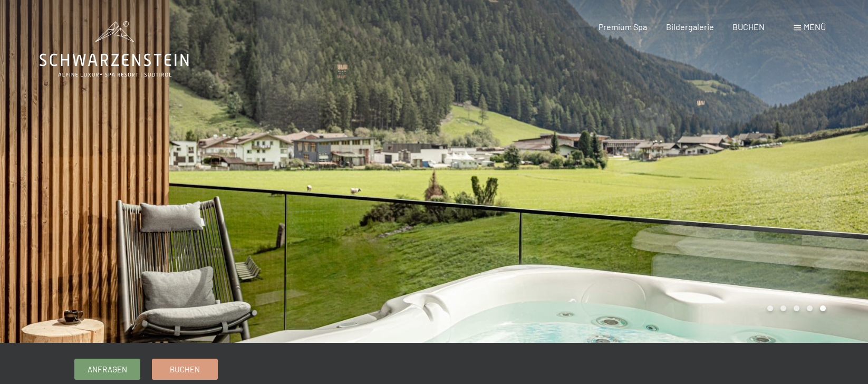 This screenshot has height=384, width=868. I want to click on span: Menü, so click(815, 26).